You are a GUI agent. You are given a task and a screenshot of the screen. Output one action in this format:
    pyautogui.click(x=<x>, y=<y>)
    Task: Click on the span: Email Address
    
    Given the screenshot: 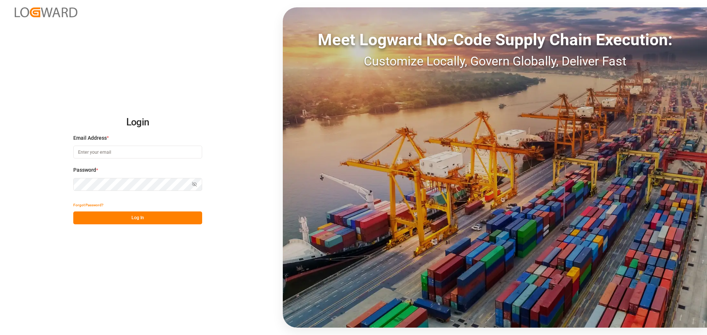 What is the action you would take?
    pyautogui.click(x=90, y=138)
    